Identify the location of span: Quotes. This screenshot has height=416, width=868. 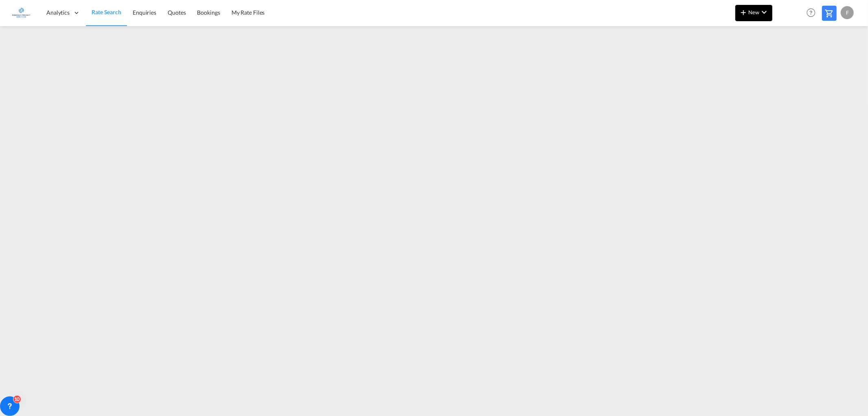
(176, 12).